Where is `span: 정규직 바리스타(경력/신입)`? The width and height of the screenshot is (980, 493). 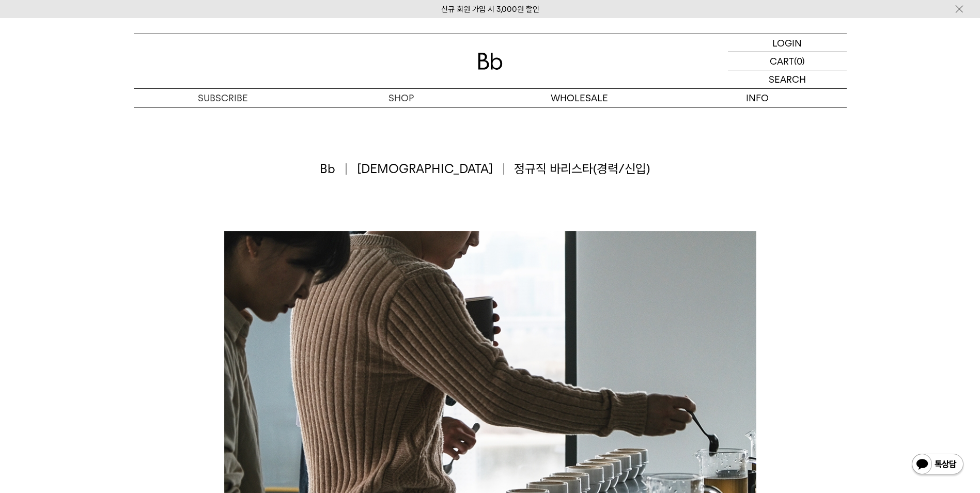 span: 정규직 바리스타(경력/신입) is located at coordinates (582, 169).